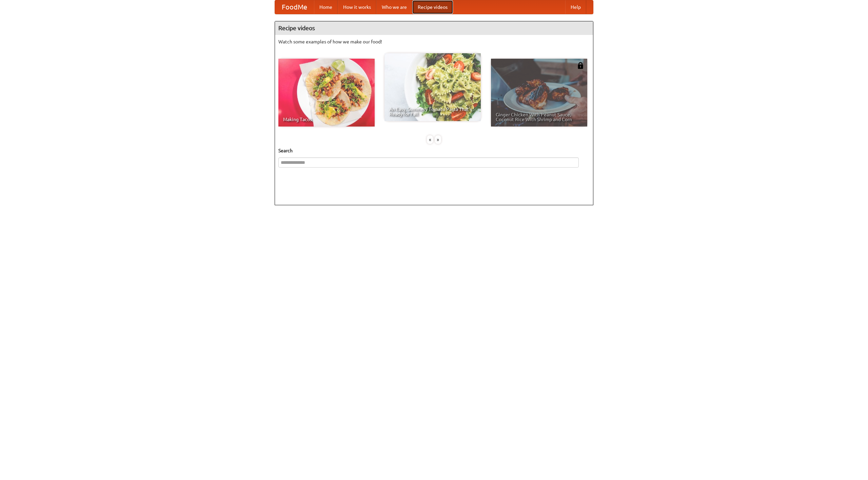  What do you see at coordinates (327, 93) in the screenshot?
I see `a: Making Tacos` at bounding box center [327, 93].